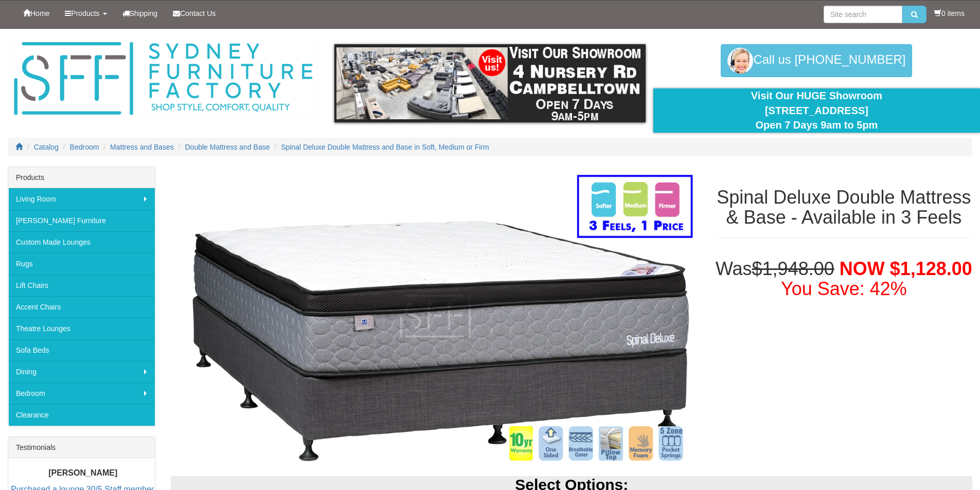 The image size is (980, 490). Describe the element at coordinates (163, 79) in the screenshot. I see `img: Sydney Furniture Factory` at that location.